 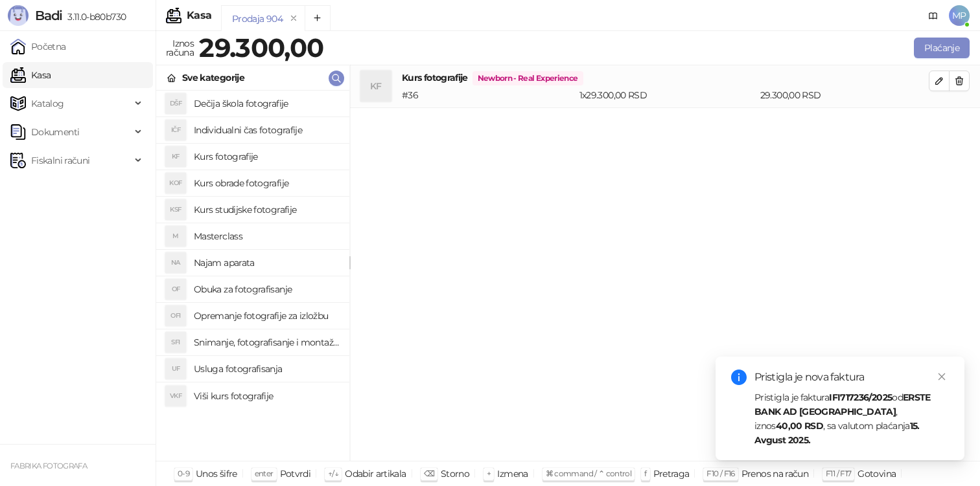 What do you see at coordinates (851, 419) in the screenshot?
I see `div: Pristigla je faktura od , iznos , sa valutom plaćanja` at bounding box center [851, 419].